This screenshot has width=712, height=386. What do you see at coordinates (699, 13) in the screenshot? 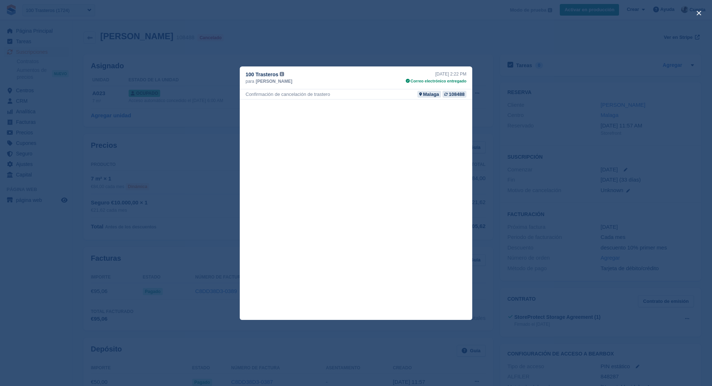
I see `button: close` at bounding box center [699, 13].